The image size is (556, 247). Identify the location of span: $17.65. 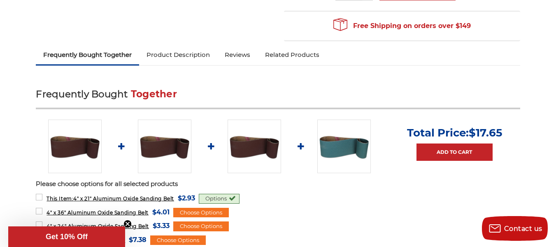
(486, 133).